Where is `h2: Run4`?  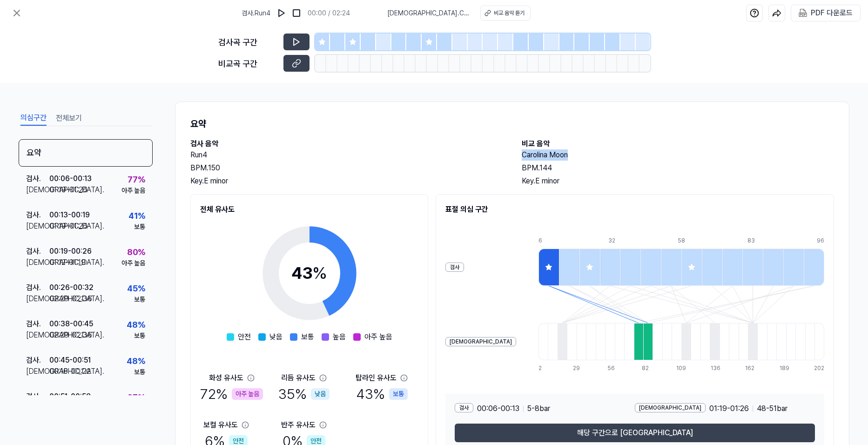
h2: Run4 is located at coordinates (347, 155).